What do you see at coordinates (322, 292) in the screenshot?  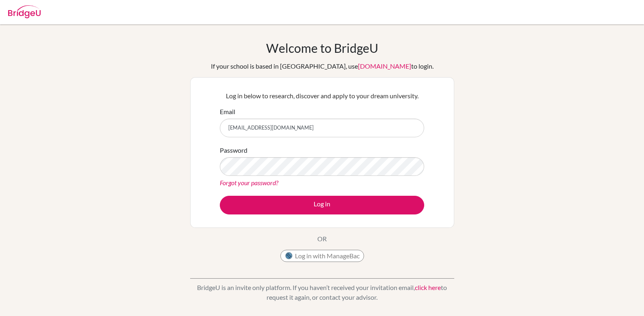 I see `p: BridgeU is an invite only platform. If you haven’t received your invitation email, to request it ...` at bounding box center [322, 292].